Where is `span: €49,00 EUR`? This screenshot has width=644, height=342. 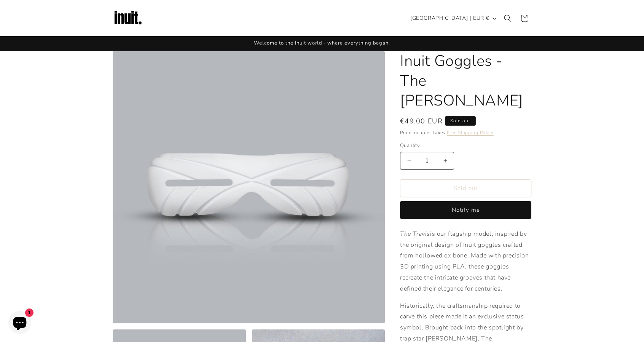
span: €49,00 EUR is located at coordinates (422, 121).